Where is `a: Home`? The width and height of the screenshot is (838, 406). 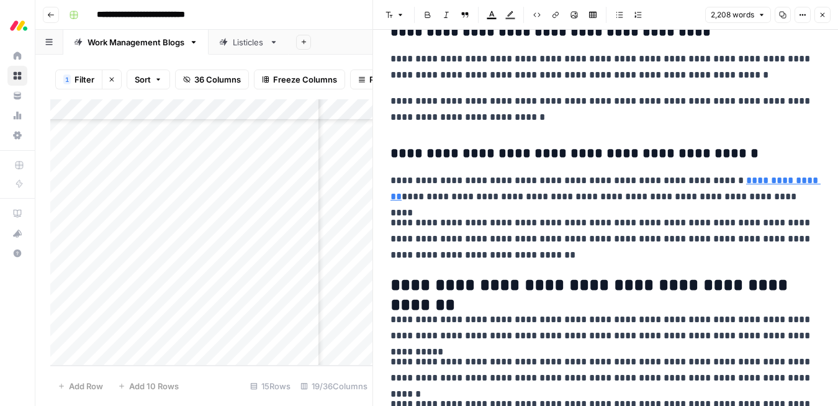
a: Home is located at coordinates (17, 56).